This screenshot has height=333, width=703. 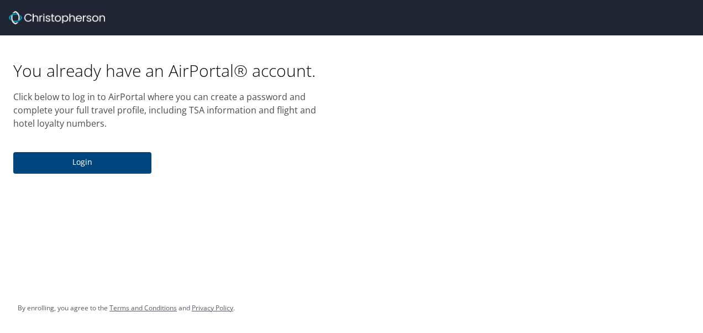 What do you see at coordinates (143, 307) in the screenshot?
I see `a: Terms and Conditions` at bounding box center [143, 307].